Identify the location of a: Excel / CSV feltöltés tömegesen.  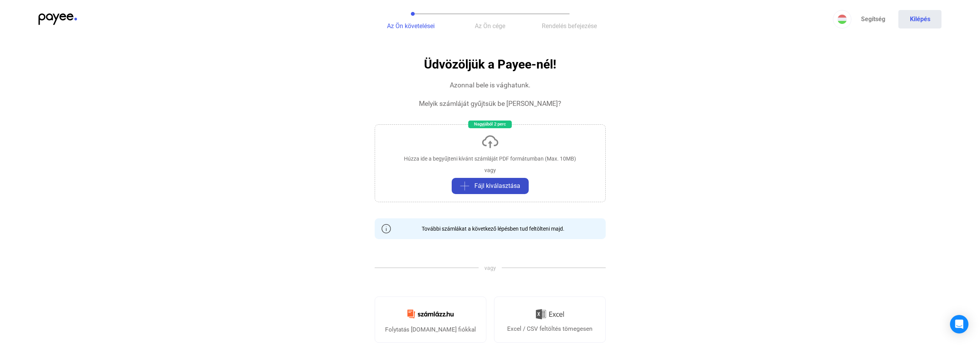
(550, 319).